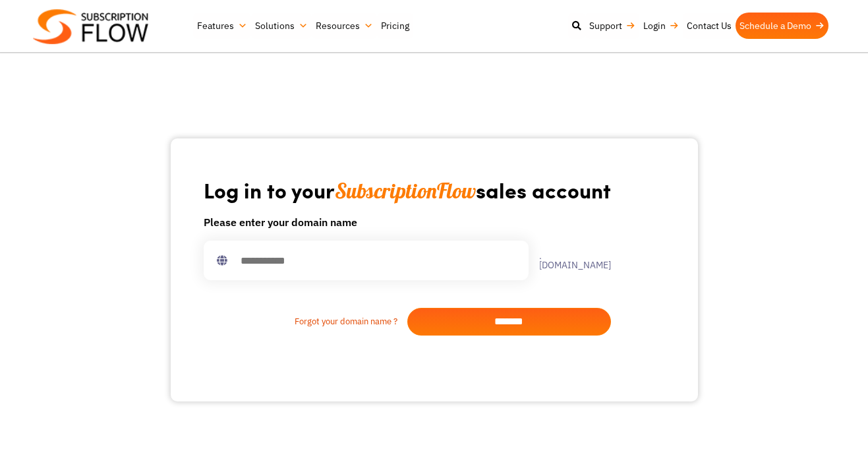 This screenshot has height=472, width=868. What do you see at coordinates (709, 26) in the screenshot?
I see `a: Contact Us` at bounding box center [709, 26].